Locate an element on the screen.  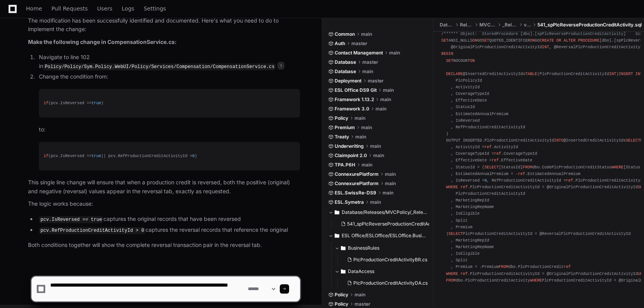
button: Database/Releases/MVCPolicy/_Releases/v1.06 is located at coordinates (378, 212).